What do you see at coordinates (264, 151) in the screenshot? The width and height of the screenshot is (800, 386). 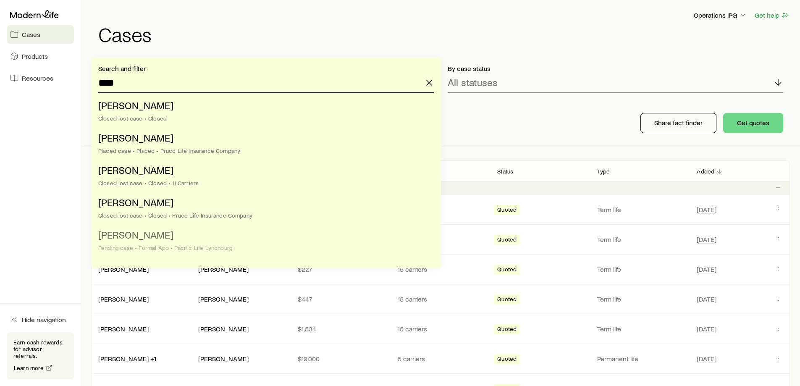 I see `div: Placed case • Placed • Pruco Life Insurance Company` at bounding box center [264, 151].